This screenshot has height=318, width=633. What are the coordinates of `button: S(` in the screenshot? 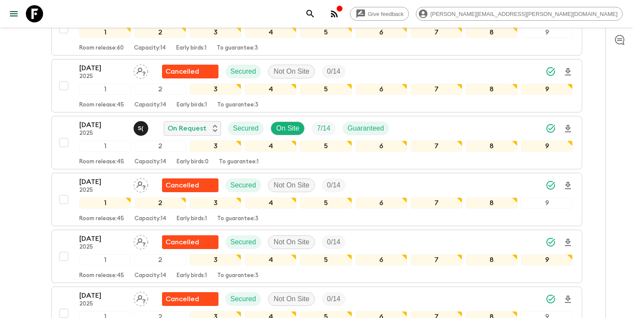 It's located at (142, 128).